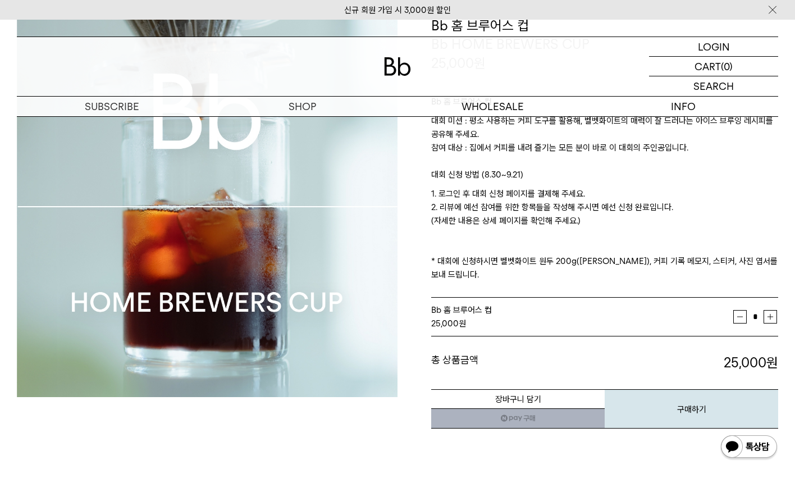 The height and width of the screenshot is (478, 795). What do you see at coordinates (772, 362) in the screenshot?
I see `b: 원` at bounding box center [772, 362].